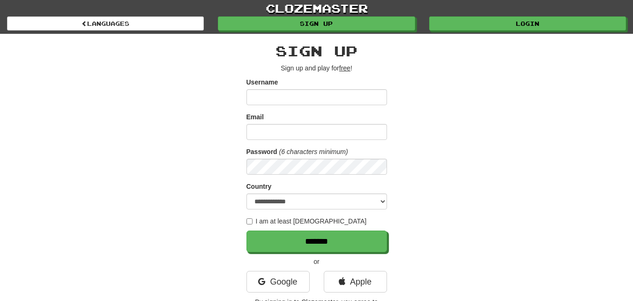  Describe the element at coordinates (317, 23) in the screenshot. I see `a: Sign up` at that location.